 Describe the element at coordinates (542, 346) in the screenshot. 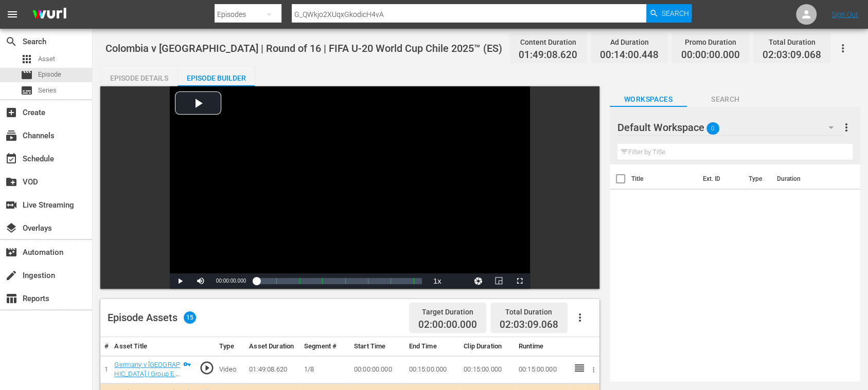

I see `th: Runtime` at that location.